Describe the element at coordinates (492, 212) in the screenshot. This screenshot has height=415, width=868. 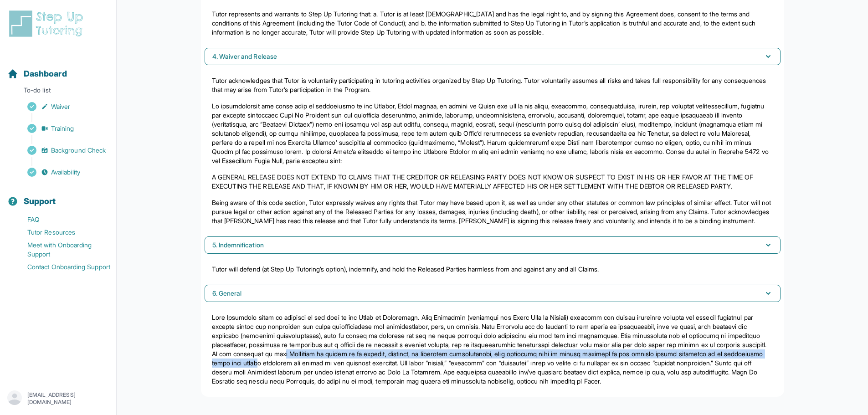
I see `p: Being aware of this code section, Tutor expressly waives any rights that Tutor may have based upo...` at that location.